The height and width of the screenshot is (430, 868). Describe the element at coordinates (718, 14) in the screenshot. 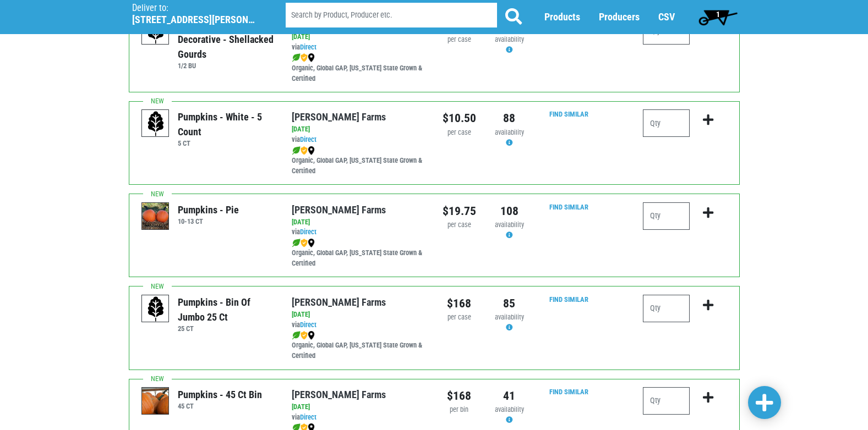

I see `span: 1` at that location.